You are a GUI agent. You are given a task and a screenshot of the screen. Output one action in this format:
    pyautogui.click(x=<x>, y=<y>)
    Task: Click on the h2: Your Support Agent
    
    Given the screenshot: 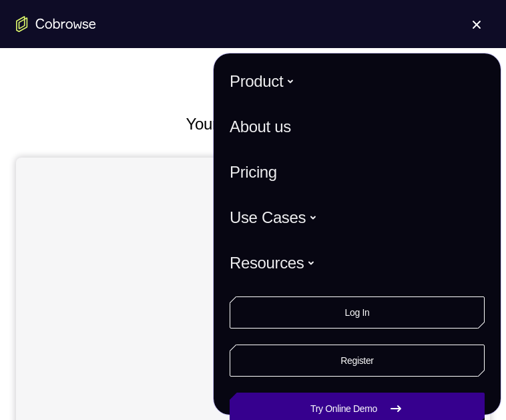 What is the action you would take?
    pyautogui.click(x=253, y=125)
    